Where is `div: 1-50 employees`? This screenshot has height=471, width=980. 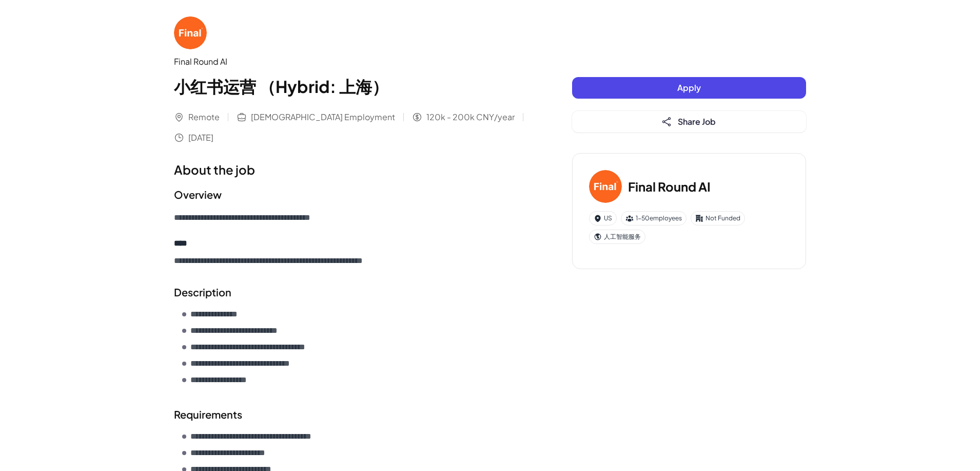
div: 1-50 employees is located at coordinates (654, 218).